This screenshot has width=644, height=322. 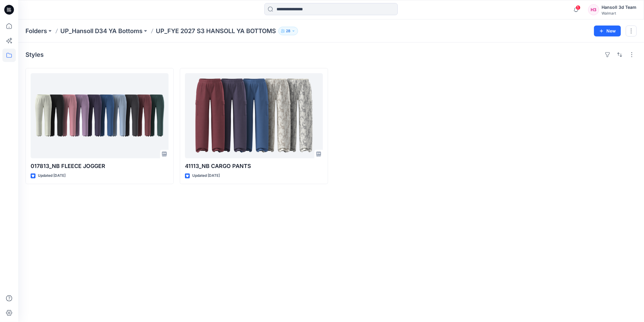 I want to click on div: Hansoll 3d Team, so click(x=619, y=7).